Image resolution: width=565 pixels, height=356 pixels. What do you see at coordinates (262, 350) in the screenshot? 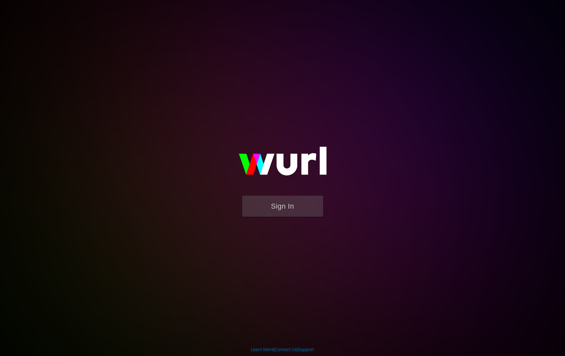
I see `a: Learn More` at bounding box center [262, 350].